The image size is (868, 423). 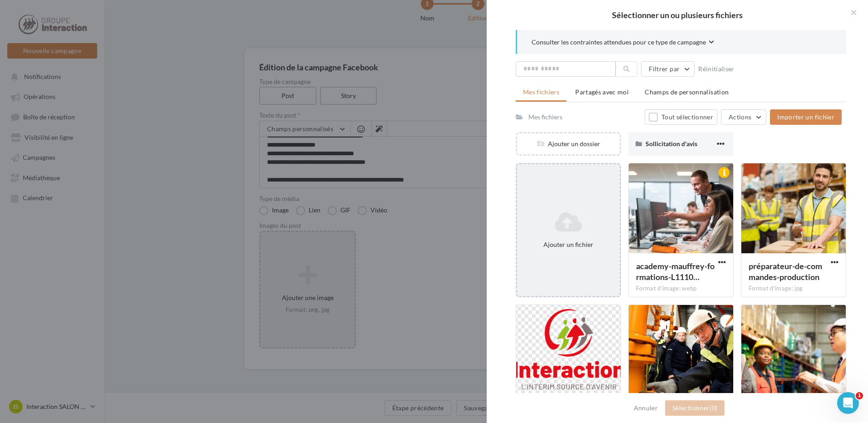 What do you see at coordinates (677, 15) in the screenshot?
I see `h2: Sélectionner un ou plusieurs fichiers` at bounding box center [677, 15].